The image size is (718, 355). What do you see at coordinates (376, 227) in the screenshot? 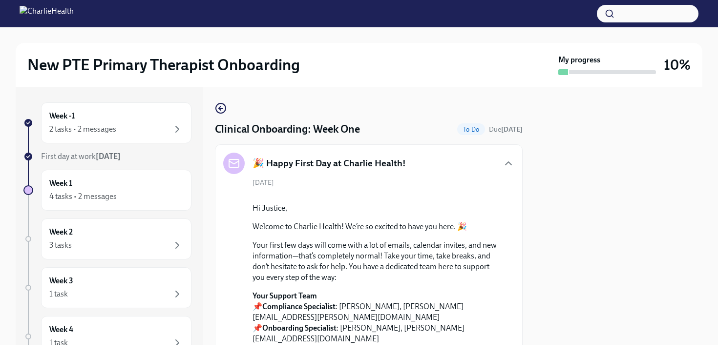
I see `p: Welcome to Charlie Health! We’re so excited to have you here. 🎉` at bounding box center [376, 227].